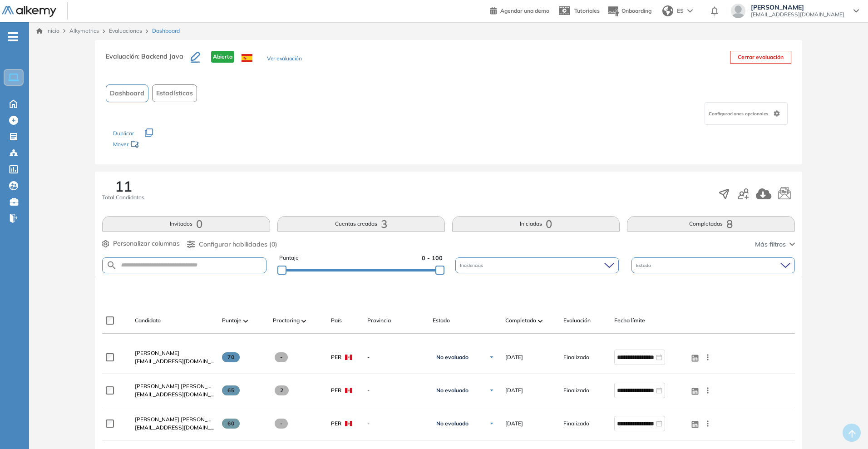 The image size is (868, 449). I want to click on div: Incidencias, so click(537, 265).